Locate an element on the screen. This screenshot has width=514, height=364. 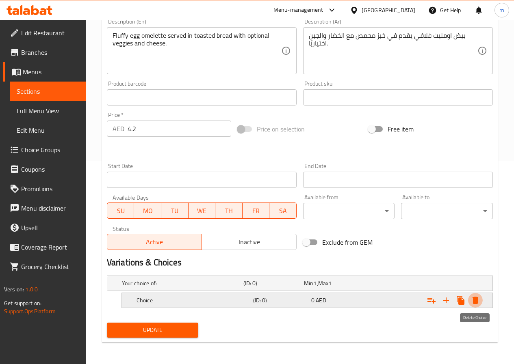
a: Edit Restaurant is located at coordinates (44, 33).